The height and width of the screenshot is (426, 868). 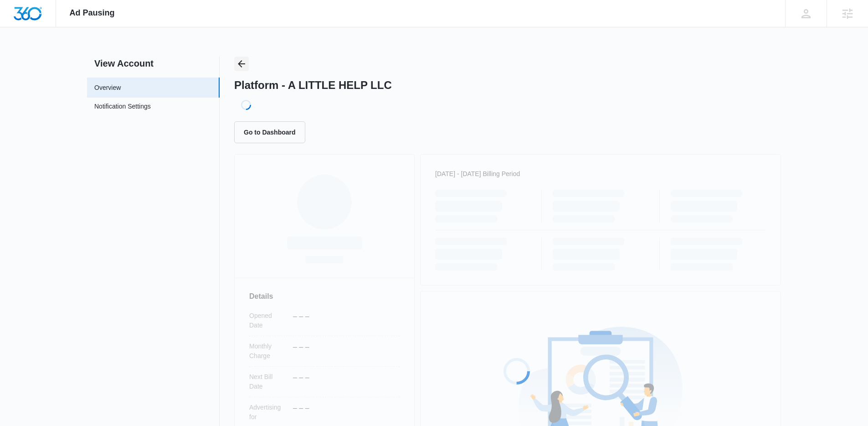 I want to click on a: Overview, so click(x=107, y=88).